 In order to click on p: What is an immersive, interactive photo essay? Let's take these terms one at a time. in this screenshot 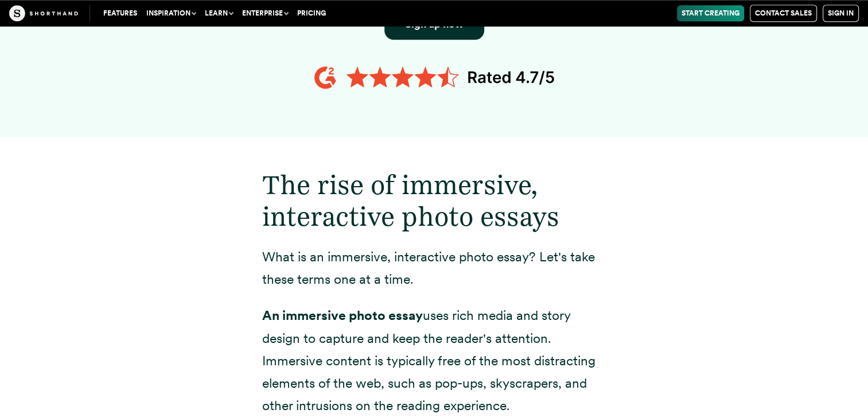, I will do `click(434, 268)`.